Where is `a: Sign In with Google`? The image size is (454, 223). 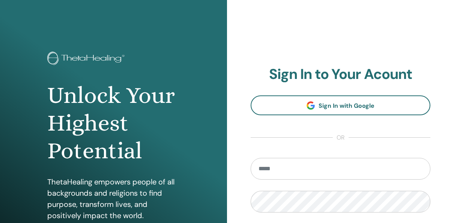
a: Sign In with Google is located at coordinates (340, 105).